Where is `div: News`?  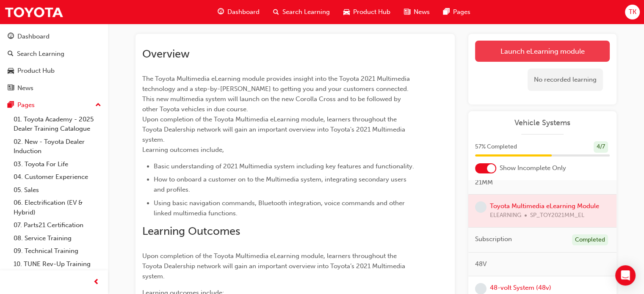
div: News is located at coordinates (26, 88).